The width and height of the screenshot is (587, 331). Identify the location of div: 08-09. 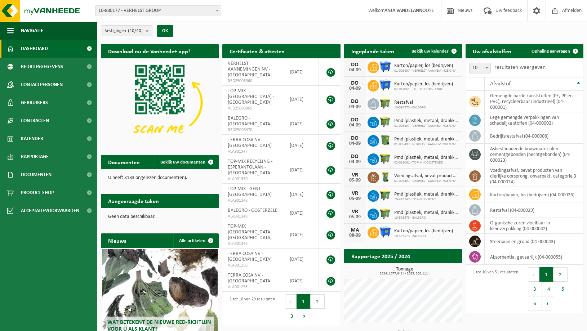
(355, 236).